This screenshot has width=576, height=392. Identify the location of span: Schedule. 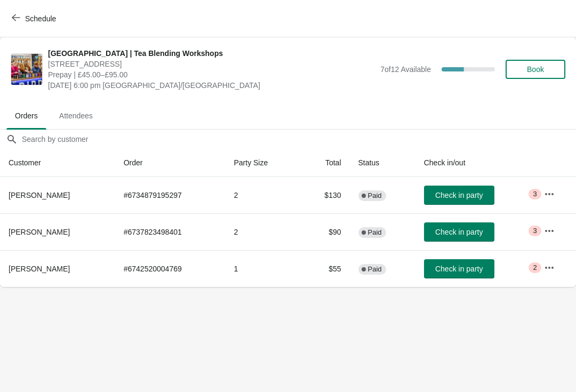
(41, 19).